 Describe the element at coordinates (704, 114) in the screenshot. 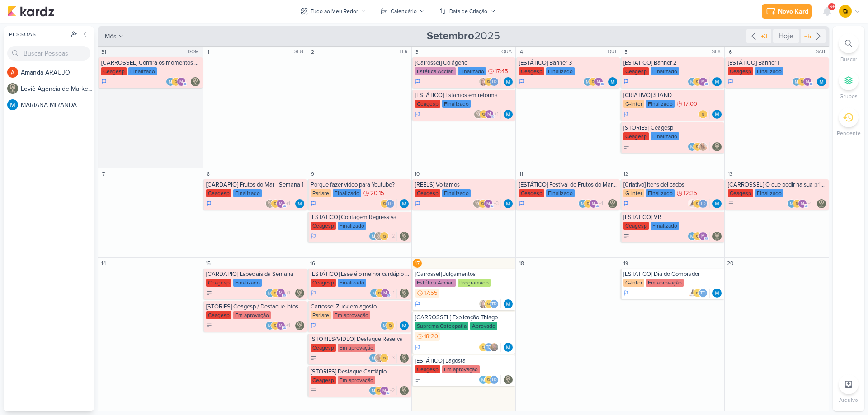

I see `div: Colaboradores: IDBOX - Agência de Design` at that location.